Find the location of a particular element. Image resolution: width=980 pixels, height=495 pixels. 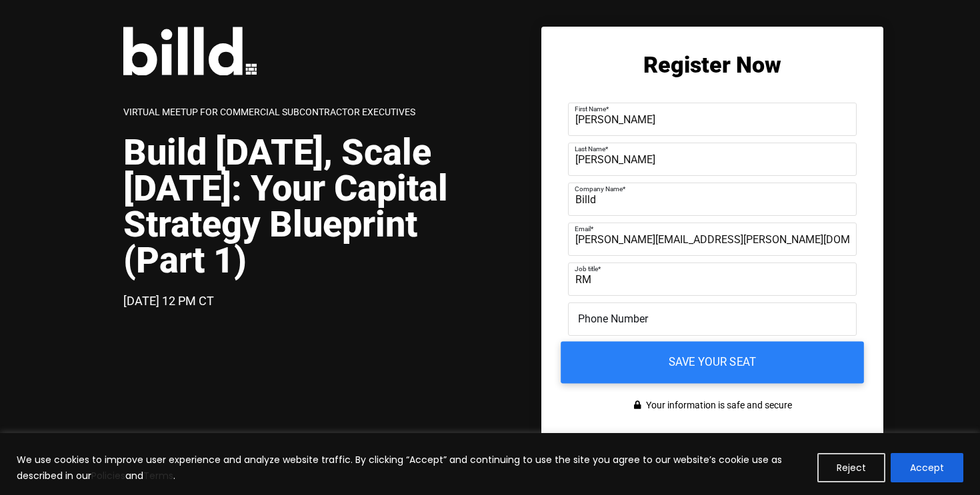

span: Phone Number is located at coordinates (613, 319).